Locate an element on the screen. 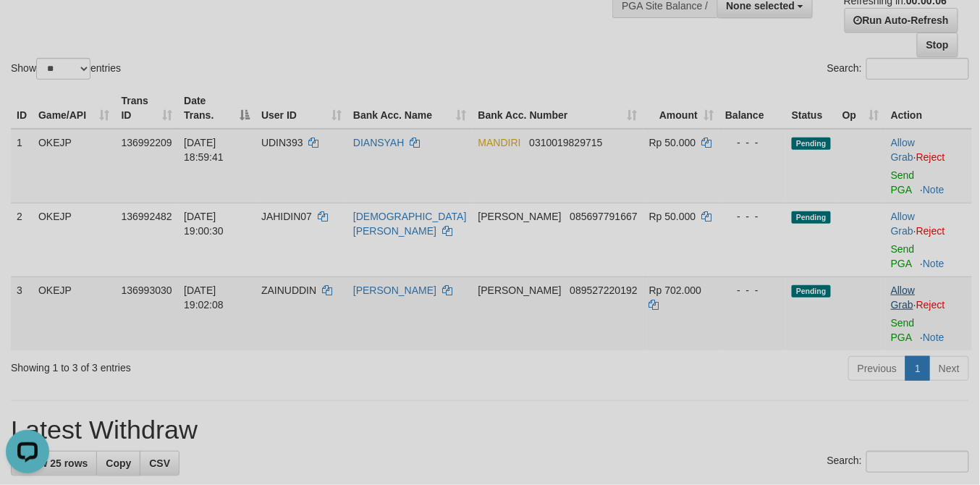 This screenshot has height=485, width=980. th: Trans ID: activate to sort column ascending is located at coordinates (147, 108).